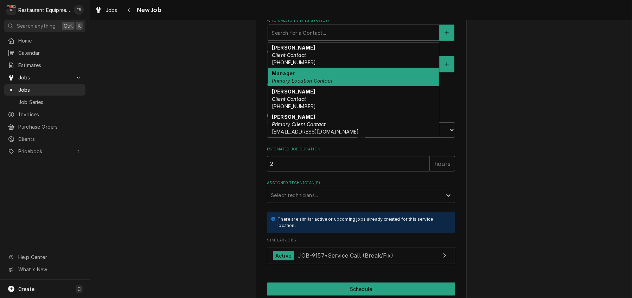 This screenshot has height=298, width=632. What do you see at coordinates (283, 256) in the screenshot?
I see `div: Active` at bounding box center [283, 256].